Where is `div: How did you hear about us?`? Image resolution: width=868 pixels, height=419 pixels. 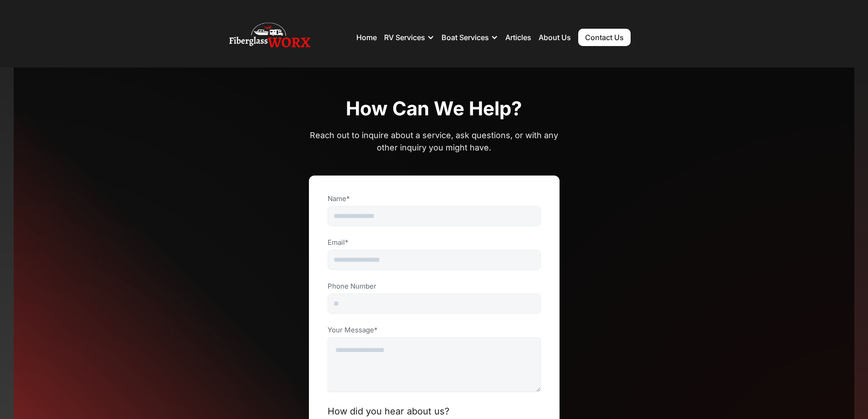 div: How did you hear about us? is located at coordinates (434, 412).